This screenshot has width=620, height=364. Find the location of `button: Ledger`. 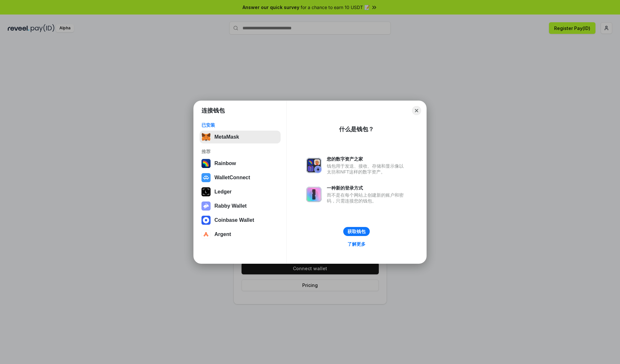

button: Ledger is located at coordinates (240, 192).